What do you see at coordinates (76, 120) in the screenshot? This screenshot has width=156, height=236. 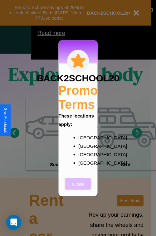 I see `b: These locations apply:` at bounding box center [76, 120].